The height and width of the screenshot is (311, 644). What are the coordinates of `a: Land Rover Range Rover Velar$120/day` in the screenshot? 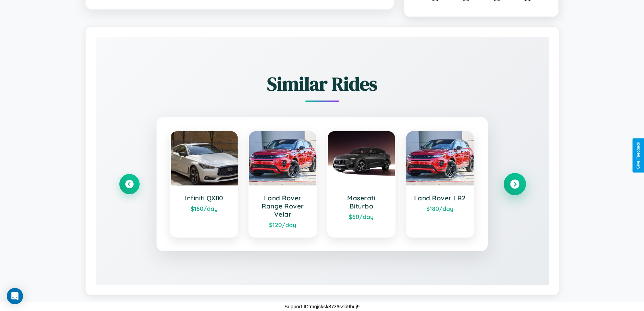 It's located at (283, 184).